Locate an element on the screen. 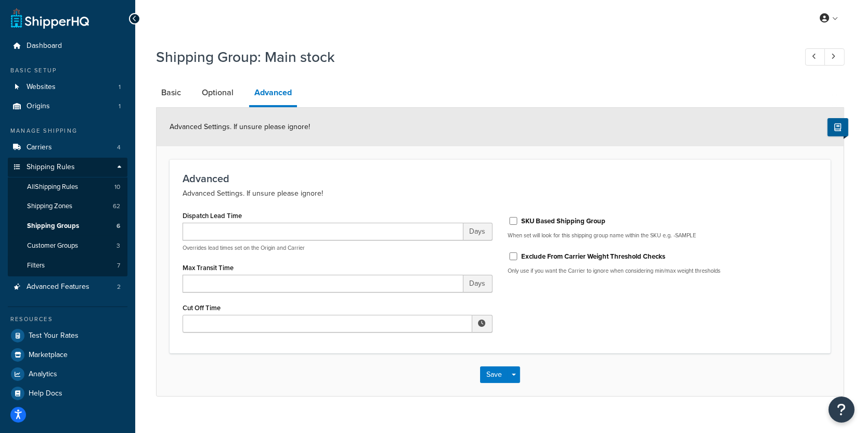 The width and height of the screenshot is (865, 433). label: Exclude From Carrier Weight Threshold Checks is located at coordinates (593, 256).